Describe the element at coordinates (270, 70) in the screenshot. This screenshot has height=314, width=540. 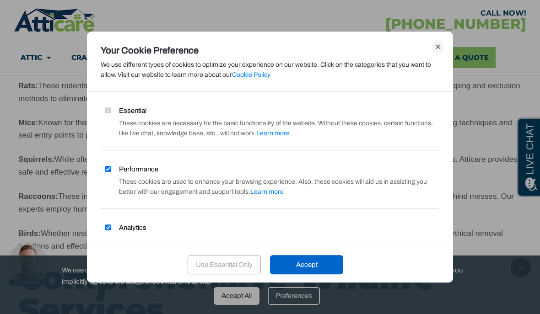
I see `div: We use different types of cookies to optimize your experience on our website. Click on the catego...` at that location.